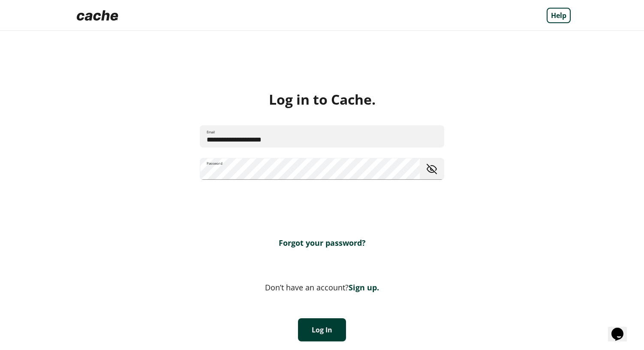 The image size is (644, 350). Describe the element at coordinates (559, 16) in the screenshot. I see `a: Help` at that location.